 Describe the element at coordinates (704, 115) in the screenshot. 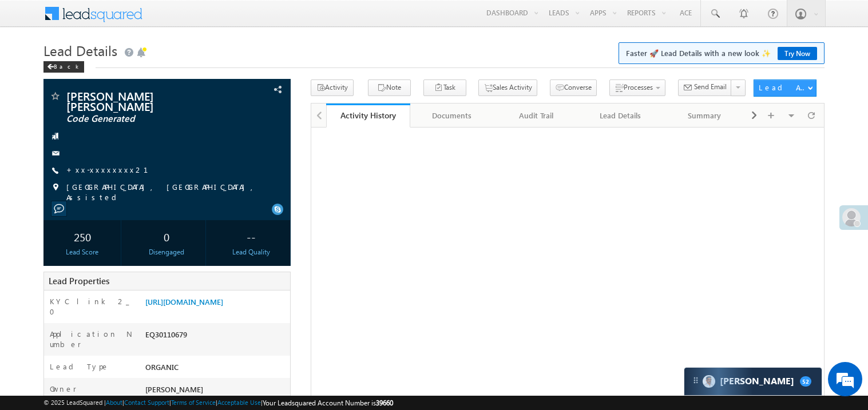

I see `div: Summary` at that location.